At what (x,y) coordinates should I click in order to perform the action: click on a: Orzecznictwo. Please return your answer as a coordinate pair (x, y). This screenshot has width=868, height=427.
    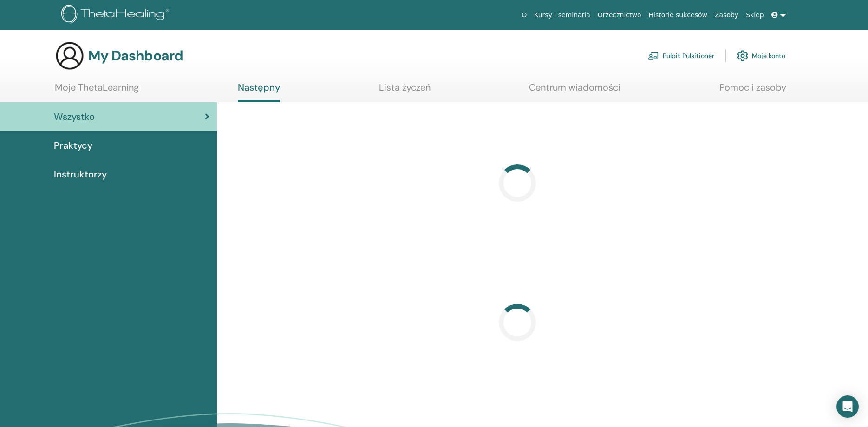
    Looking at the image, I should click on (620, 15).